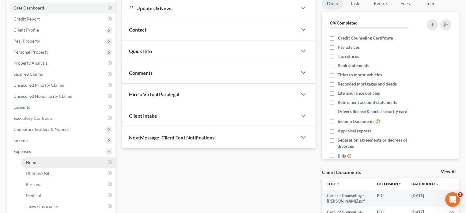 The width and height of the screenshot is (466, 213). I want to click on a: Case Dashboard, so click(62, 8).